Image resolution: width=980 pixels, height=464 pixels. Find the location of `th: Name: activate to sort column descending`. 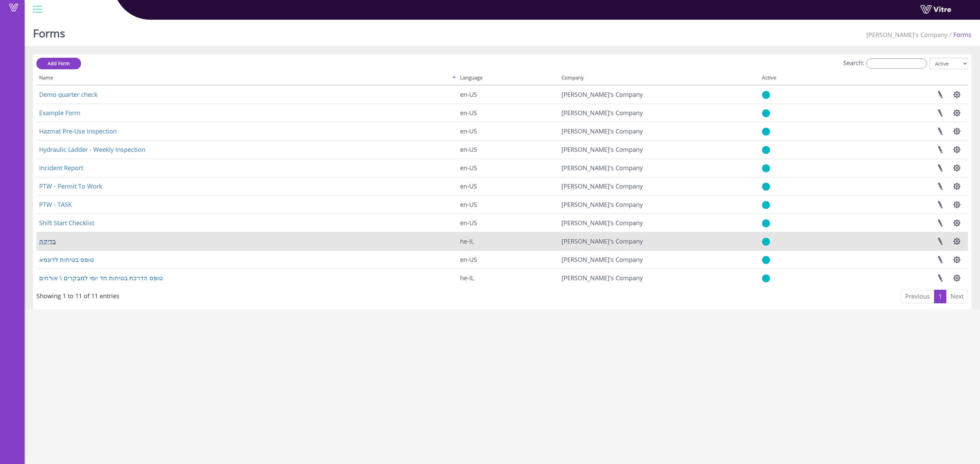

th: Name: activate to sort column descending is located at coordinates (247, 78).